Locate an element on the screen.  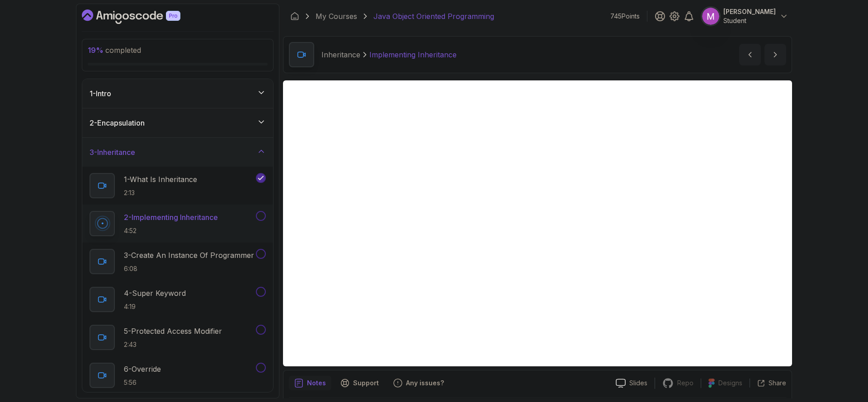
p: Implementing Inheritance is located at coordinates (413, 54).